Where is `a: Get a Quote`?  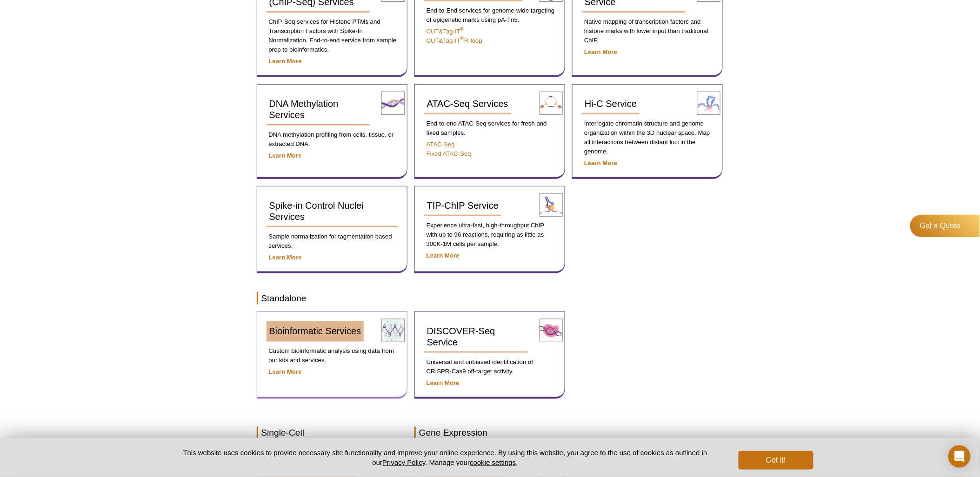 a: Get a Quote is located at coordinates (945, 226).